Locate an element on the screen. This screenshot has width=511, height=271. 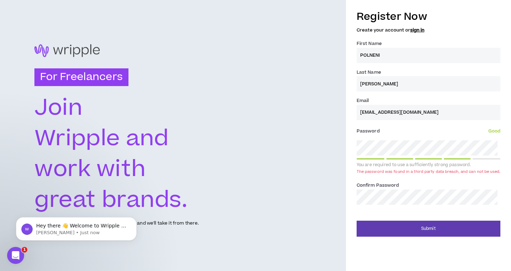
div: message notification from Morgan, Just now. Hey there 👋 Welcome to Wripple 🙌 Take a look around! ... is located at coordinates (71, 27).